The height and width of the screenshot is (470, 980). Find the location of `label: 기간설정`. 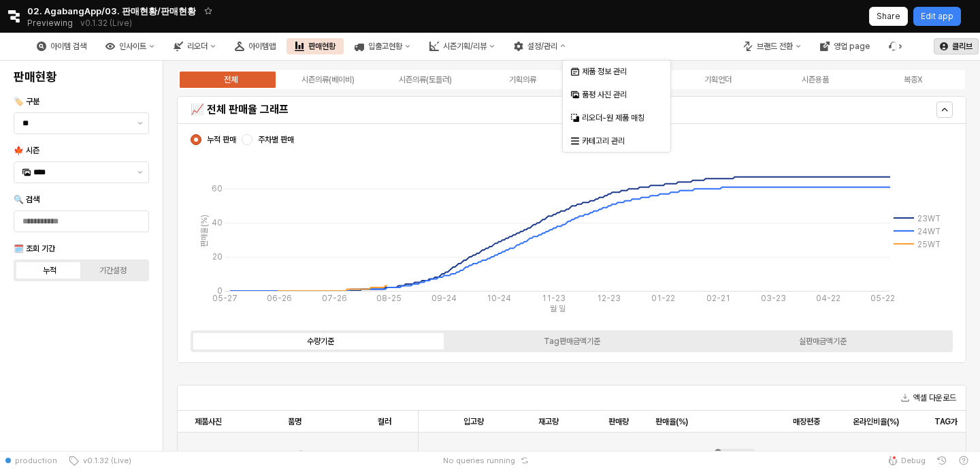

label: 기간설정 is located at coordinates (113, 270).